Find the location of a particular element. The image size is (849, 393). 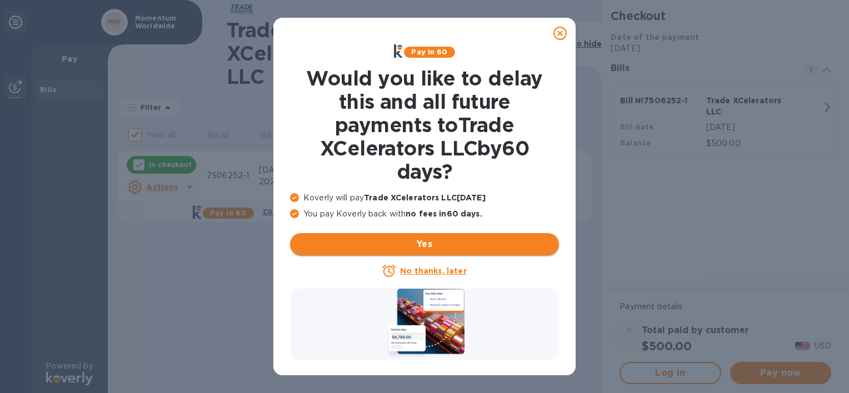

button: Yes is located at coordinates (424, 244).